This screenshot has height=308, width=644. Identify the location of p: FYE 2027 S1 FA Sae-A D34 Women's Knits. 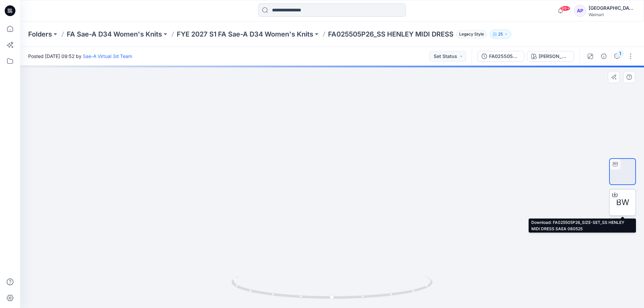
(245, 34).